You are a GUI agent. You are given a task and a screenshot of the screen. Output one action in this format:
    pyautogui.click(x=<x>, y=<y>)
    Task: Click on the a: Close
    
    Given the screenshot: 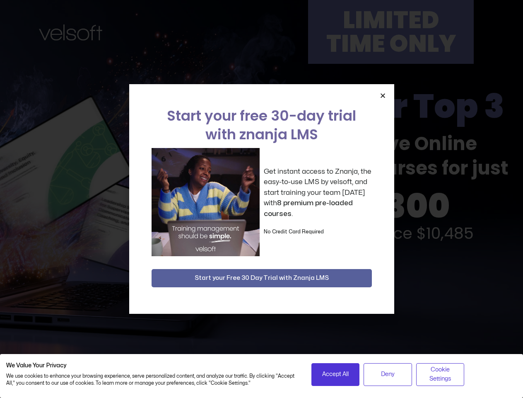 What is the action you would take?
    pyautogui.click(x=383, y=95)
    